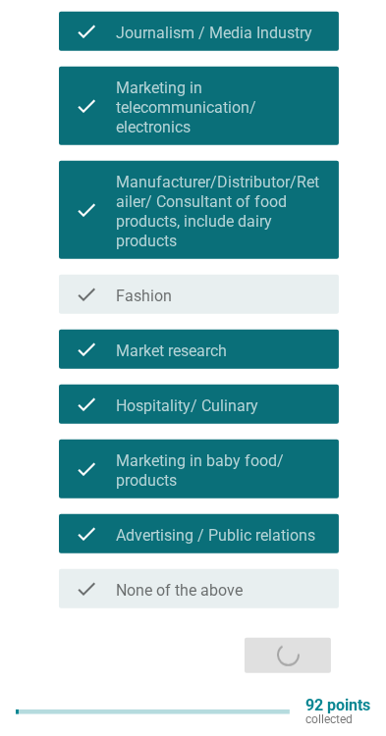  What do you see at coordinates (219, 471) in the screenshot?
I see `label: Marketing in baby food/ products` at bounding box center [219, 471].